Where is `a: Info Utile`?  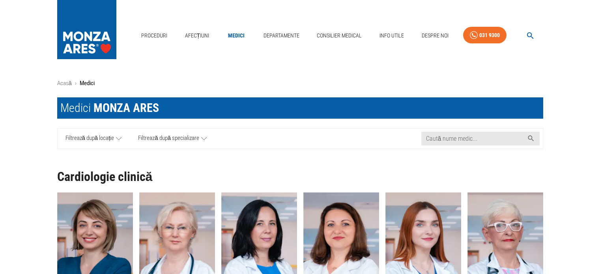 a: Info Utile is located at coordinates (392, 36).